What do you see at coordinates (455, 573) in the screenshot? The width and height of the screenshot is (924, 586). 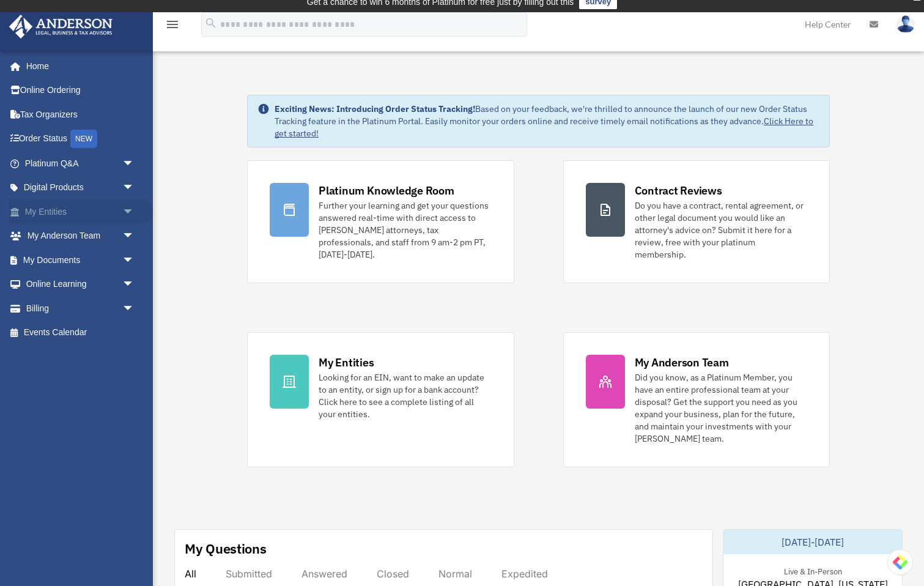 I see `div: Normal` at bounding box center [455, 573].